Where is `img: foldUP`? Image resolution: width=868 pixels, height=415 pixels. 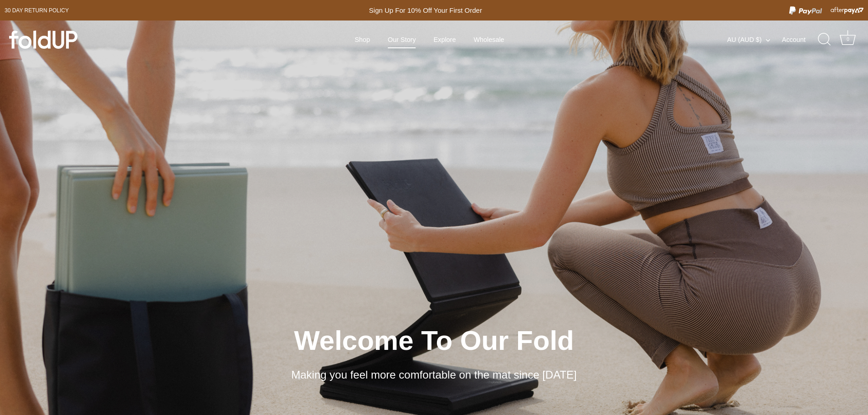
img: foldUP is located at coordinates (43, 40).